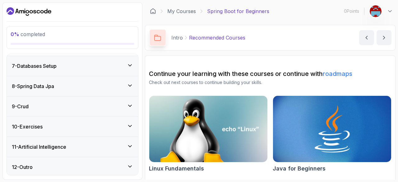 This screenshot has height=182, width=398. Describe the element at coordinates (337, 74) in the screenshot. I see `a: roadmaps` at that location.